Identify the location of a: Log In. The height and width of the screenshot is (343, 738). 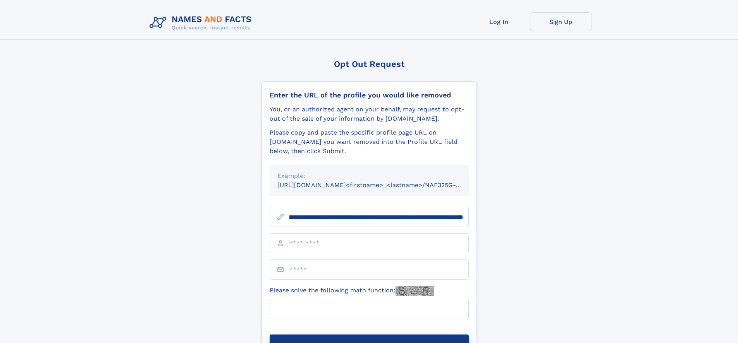
(499, 22).